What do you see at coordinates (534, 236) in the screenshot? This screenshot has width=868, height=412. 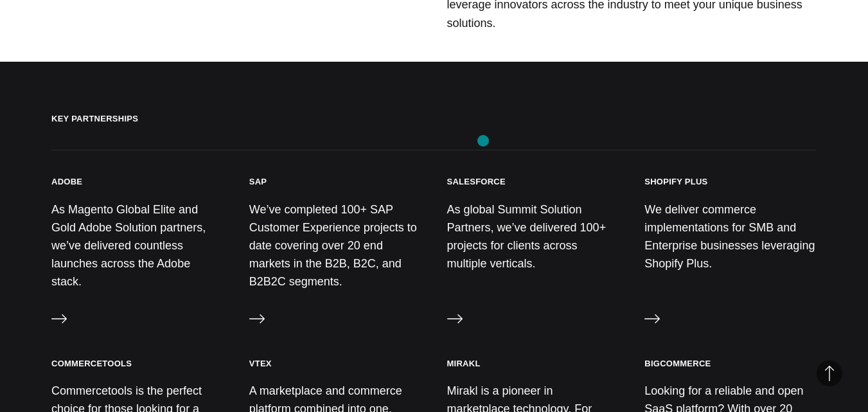 I see `p: As global Summit Solution Partners, we’ve delivered 100+ projects for clients across multiple ver...` at bounding box center [534, 236].